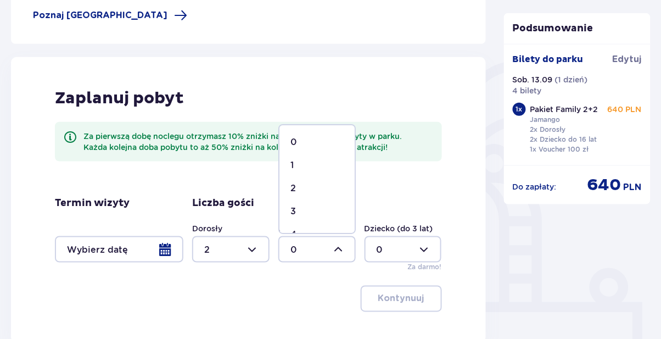  What do you see at coordinates (627, 59) in the screenshot?
I see `span: Edytuj` at bounding box center [627, 59].